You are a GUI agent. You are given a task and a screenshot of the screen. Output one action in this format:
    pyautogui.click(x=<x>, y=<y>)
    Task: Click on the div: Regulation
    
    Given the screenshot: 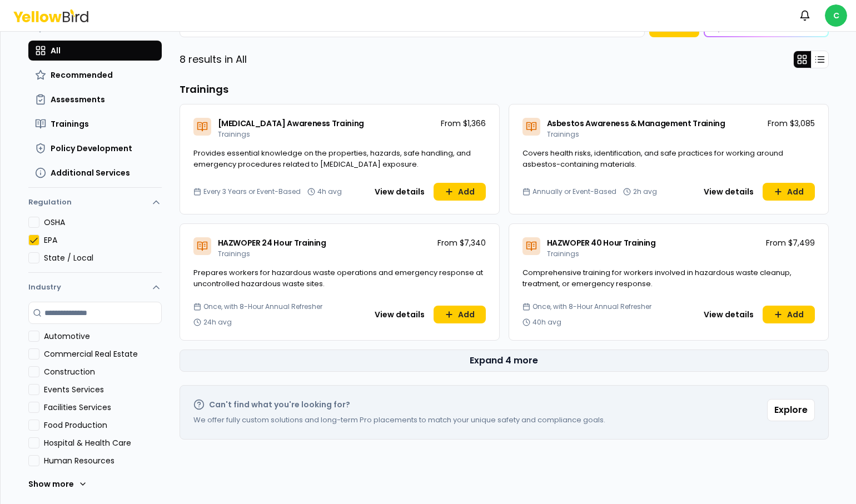 What is the action you would take?
    pyautogui.click(x=95, y=244)
    